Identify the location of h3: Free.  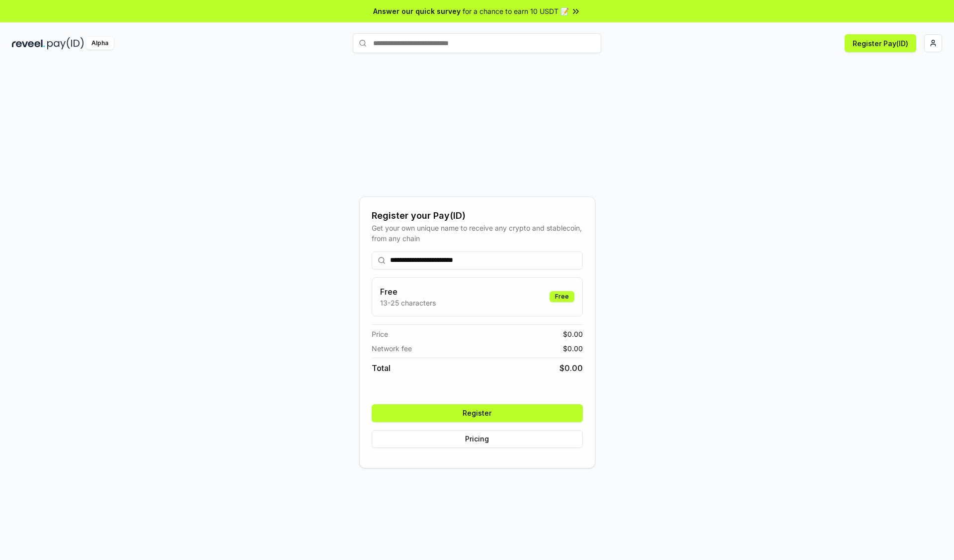
(408, 291).